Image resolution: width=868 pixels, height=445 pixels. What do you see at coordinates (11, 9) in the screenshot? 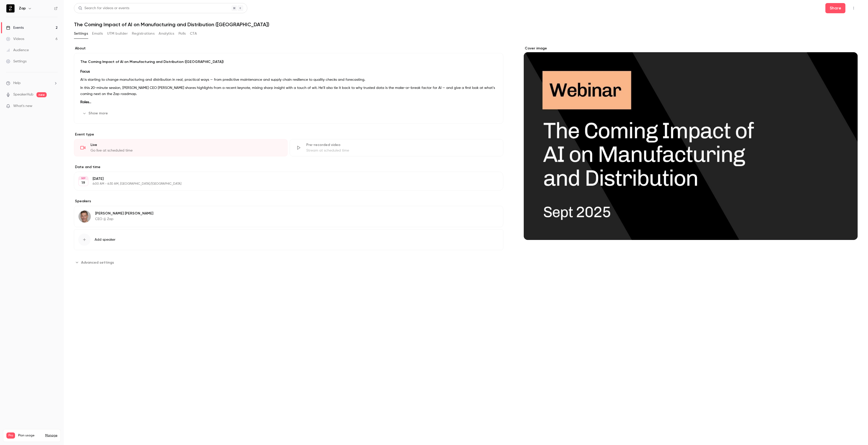
I see `img: Zap` at bounding box center [11, 9].